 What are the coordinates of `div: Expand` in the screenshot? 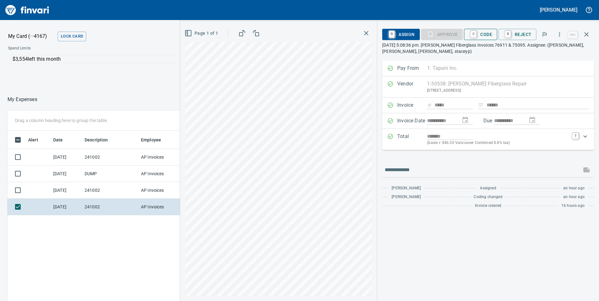 It's located at (488, 139).